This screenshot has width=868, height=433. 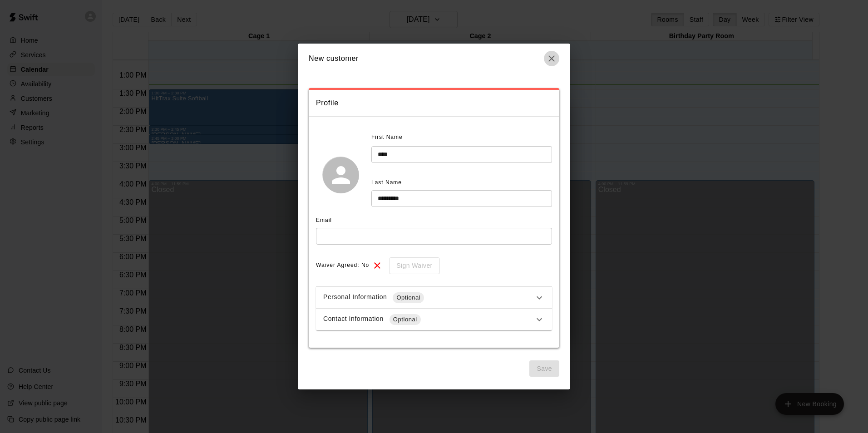 I want to click on span: Profile, so click(x=434, y=103).